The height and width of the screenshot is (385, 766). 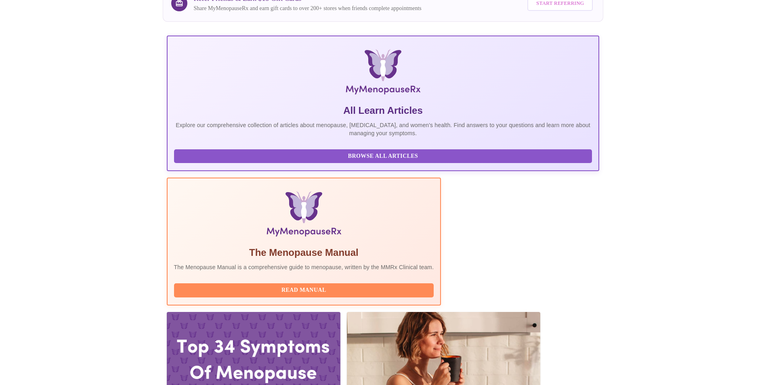 What do you see at coordinates (304, 267) in the screenshot?
I see `p: The Menopause Manual is a comprehensive guide to menopause, written by the MMRx Clinical team.` at bounding box center [304, 267].